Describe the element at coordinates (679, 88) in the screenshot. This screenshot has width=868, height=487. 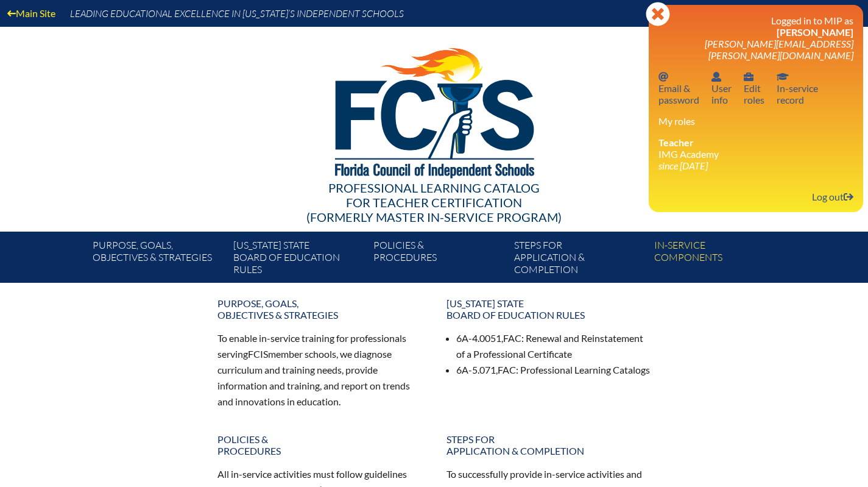
I see `a: Email passwordEmail &password` at that location.